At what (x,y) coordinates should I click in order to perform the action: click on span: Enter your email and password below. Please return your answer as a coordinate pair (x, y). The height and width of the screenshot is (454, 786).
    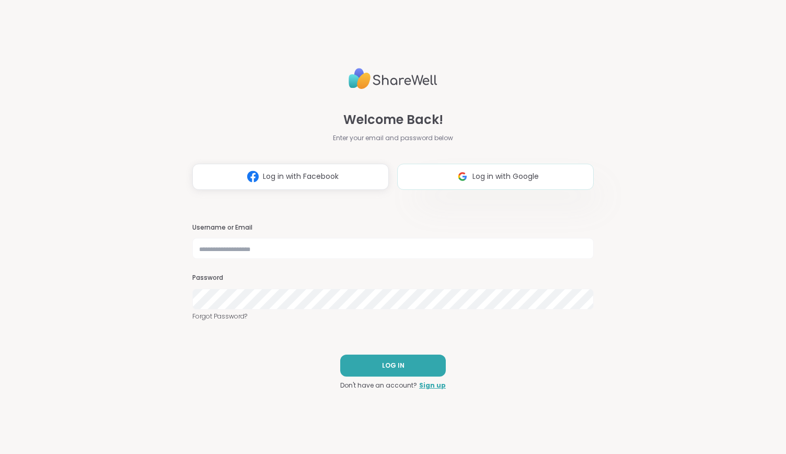
    Looking at the image, I should click on (393, 138).